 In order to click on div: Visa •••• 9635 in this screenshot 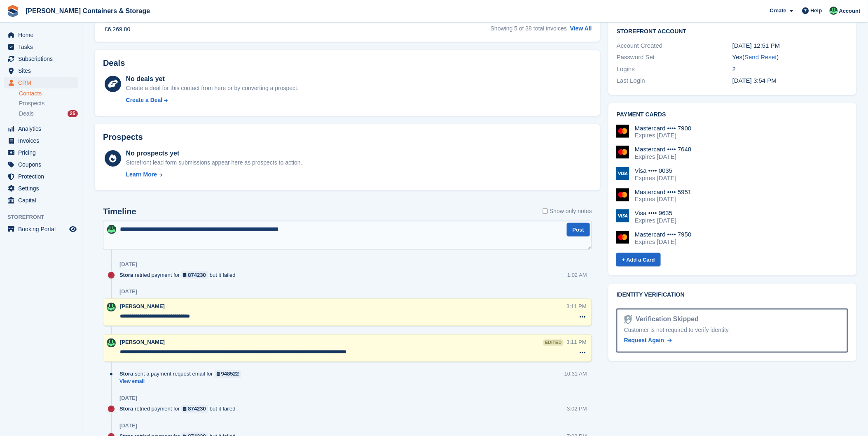, I will do `click(656, 213)`.